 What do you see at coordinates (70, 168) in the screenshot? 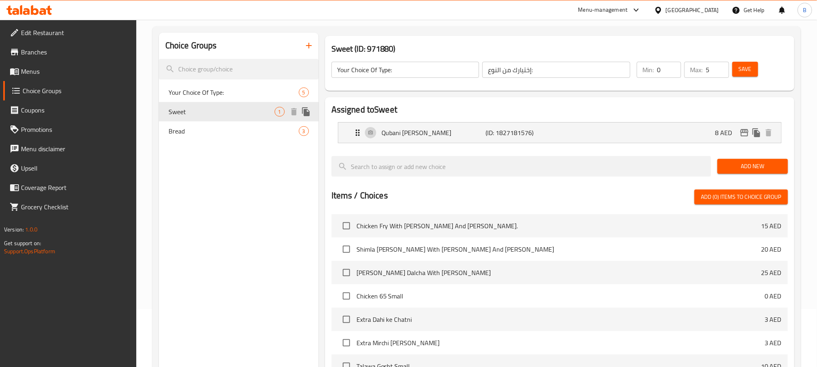
I see `a: Upsell` at bounding box center [70, 168].